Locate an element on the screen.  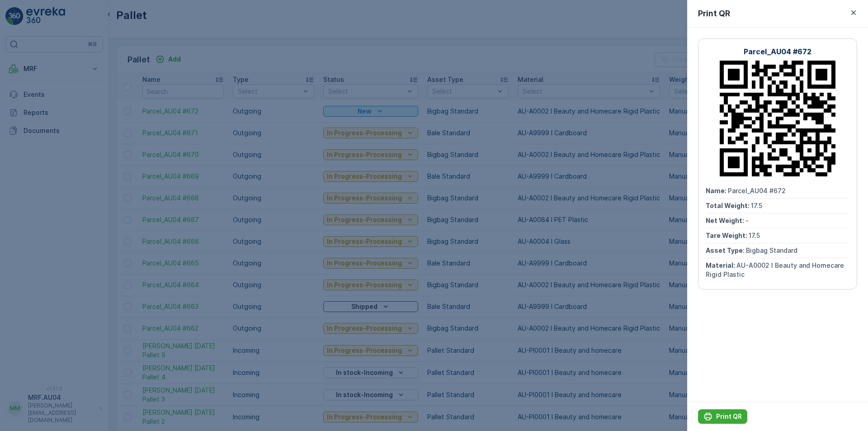
span: Tare Weight : is located at coordinates (727, 235).